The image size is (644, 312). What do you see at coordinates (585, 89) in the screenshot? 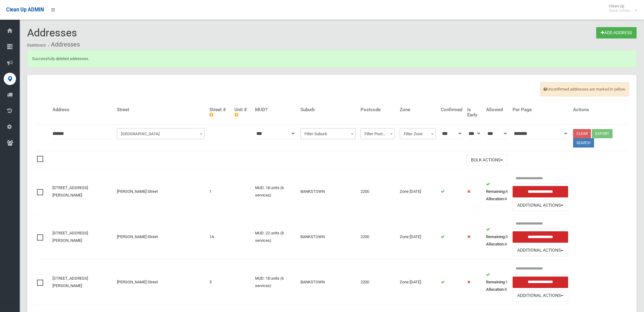
I see `span: Unconfirmed addresses are marked in yellow.` at bounding box center [585, 89].